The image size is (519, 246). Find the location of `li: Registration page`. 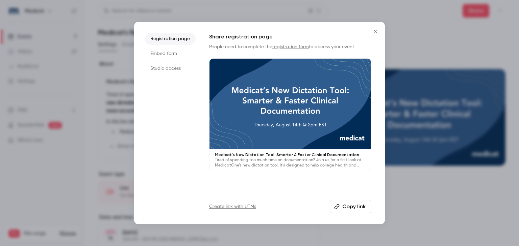

li: Registration page is located at coordinates (170, 39).